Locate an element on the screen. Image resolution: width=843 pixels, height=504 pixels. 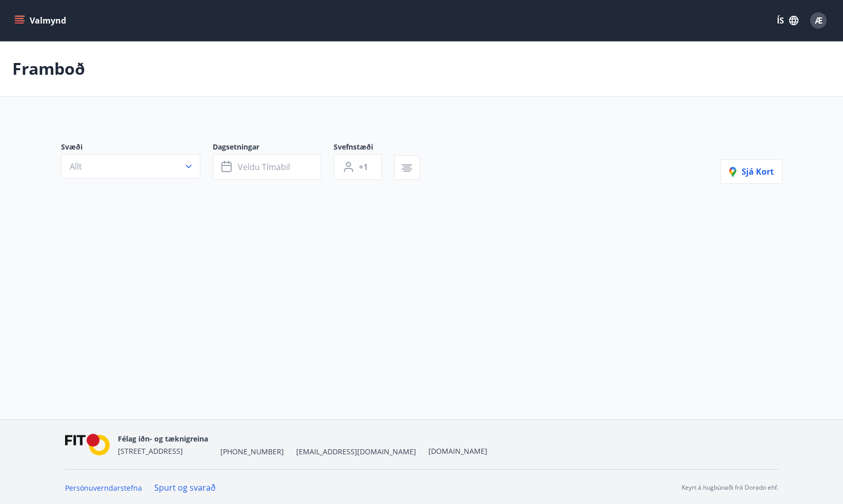
button: menu is located at coordinates (41, 20).